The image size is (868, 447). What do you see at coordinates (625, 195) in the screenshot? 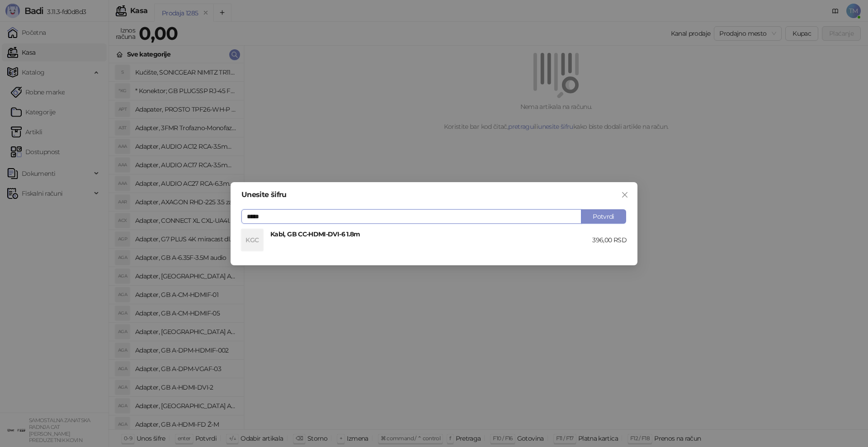
I see `button: Close` at bounding box center [625, 195].